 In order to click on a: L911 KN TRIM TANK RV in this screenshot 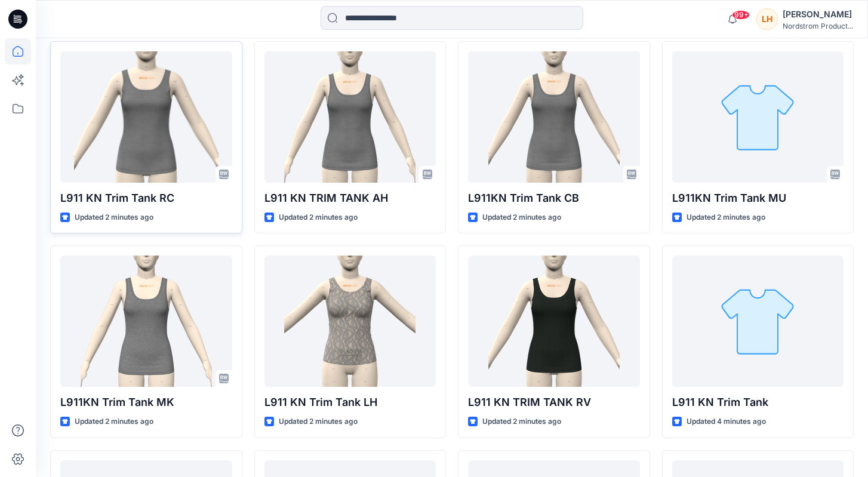, I will do `click(554, 321)`.